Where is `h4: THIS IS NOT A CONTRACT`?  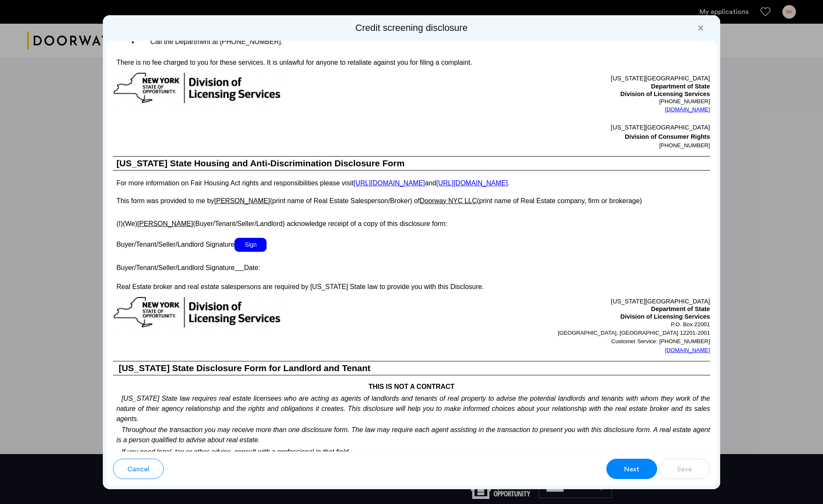
h4: THIS IS NOT A CONTRACT is located at coordinates (412, 383).